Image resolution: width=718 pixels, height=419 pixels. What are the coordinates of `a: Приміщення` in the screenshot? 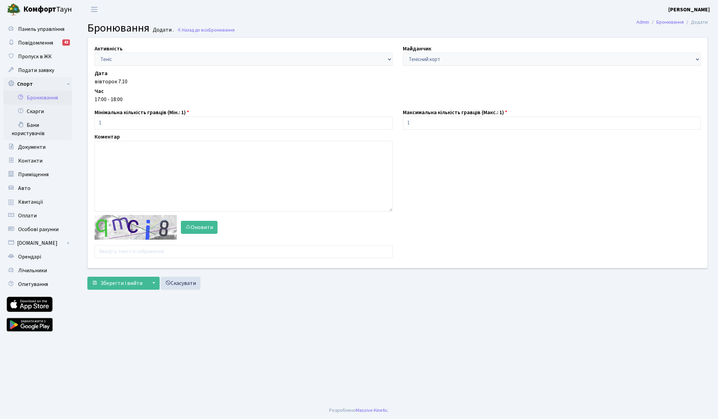 It's located at (38, 174).